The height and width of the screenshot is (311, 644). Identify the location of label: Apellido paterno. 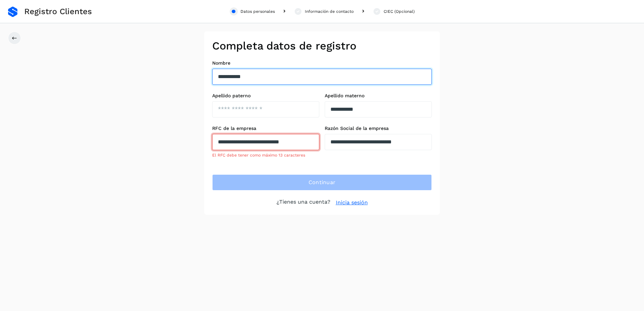
(266, 96).